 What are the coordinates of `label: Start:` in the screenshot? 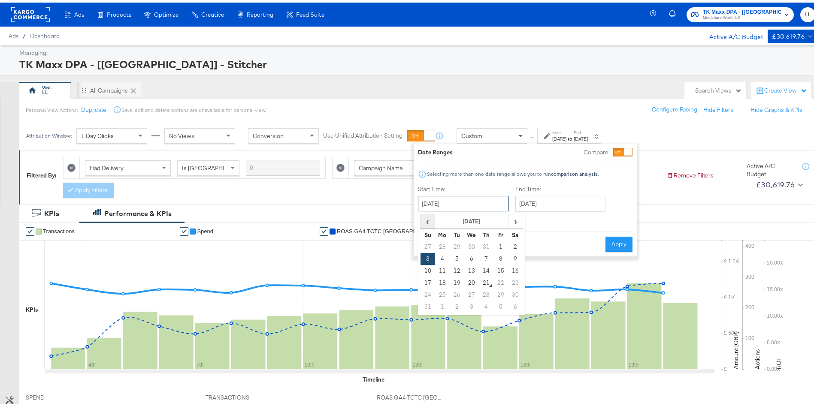 It's located at (559, 130).